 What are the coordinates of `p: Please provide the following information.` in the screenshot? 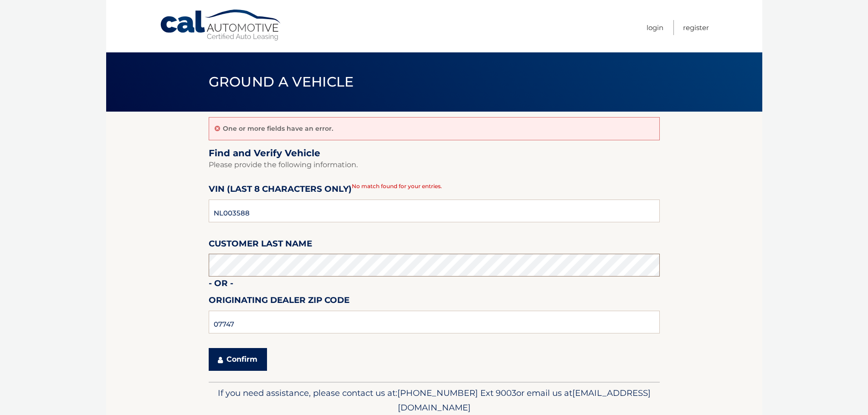 It's located at (435, 165).